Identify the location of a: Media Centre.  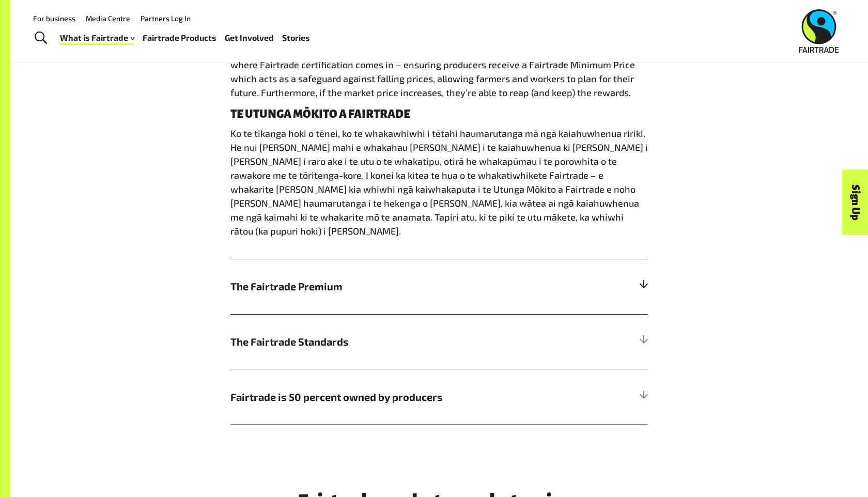
(108, 18).